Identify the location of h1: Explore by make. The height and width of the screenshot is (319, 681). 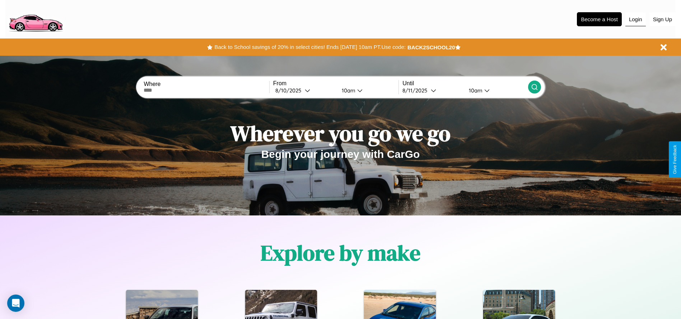
(340, 252).